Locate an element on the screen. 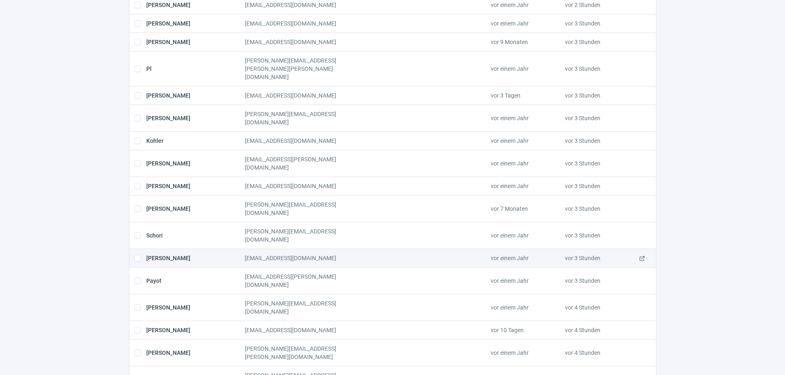 The height and width of the screenshot is (375, 785). div: vor 10 Tagen is located at coordinates (527, 330).